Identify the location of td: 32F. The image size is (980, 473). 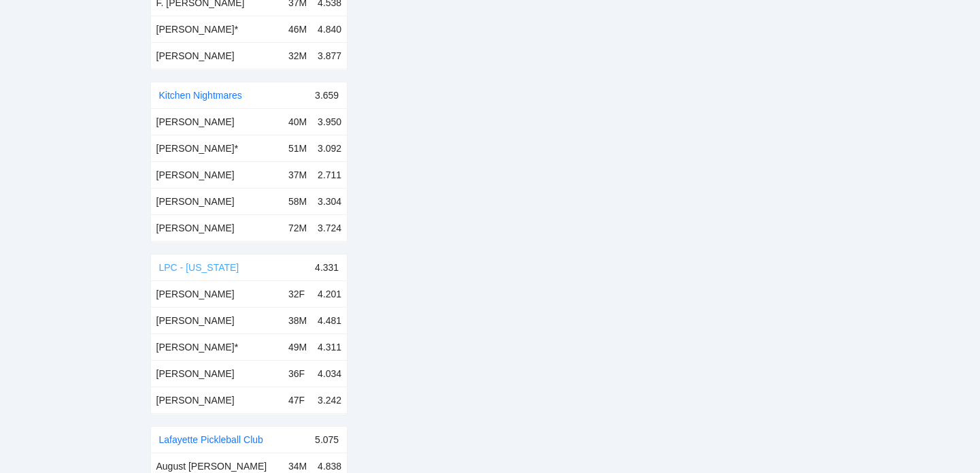
(298, 294).